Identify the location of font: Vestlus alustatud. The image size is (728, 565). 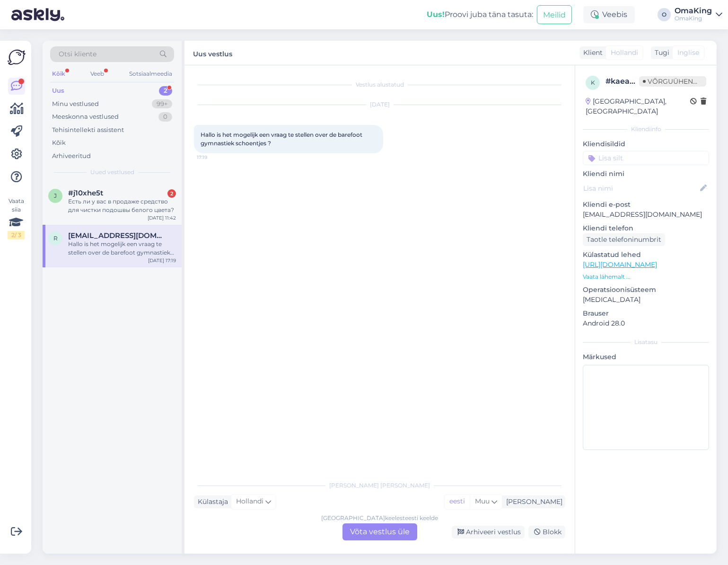
(380, 84).